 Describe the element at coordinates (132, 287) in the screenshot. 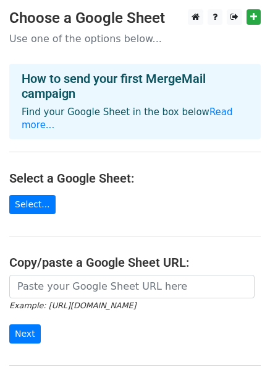

I see `input: Paste your Google Sheet URL here` at that location.